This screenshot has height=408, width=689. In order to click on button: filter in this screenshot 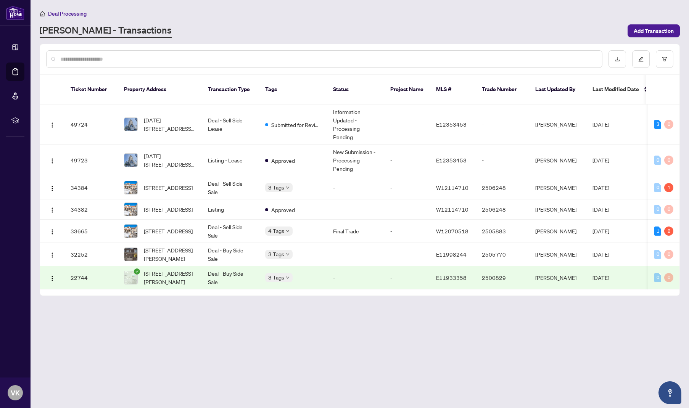, I will do `click(664, 59)`.